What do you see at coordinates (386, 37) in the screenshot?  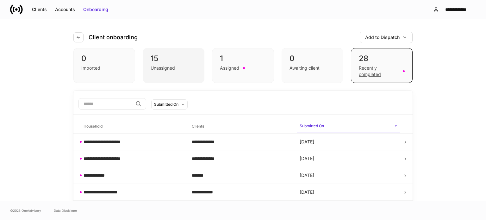 I see `button: Add to Dispatch` at bounding box center [386, 37].